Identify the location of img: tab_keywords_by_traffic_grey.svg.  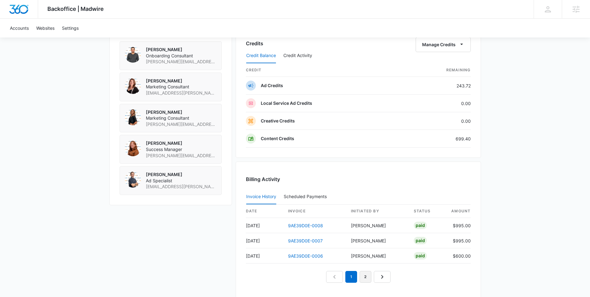
(64, 38).